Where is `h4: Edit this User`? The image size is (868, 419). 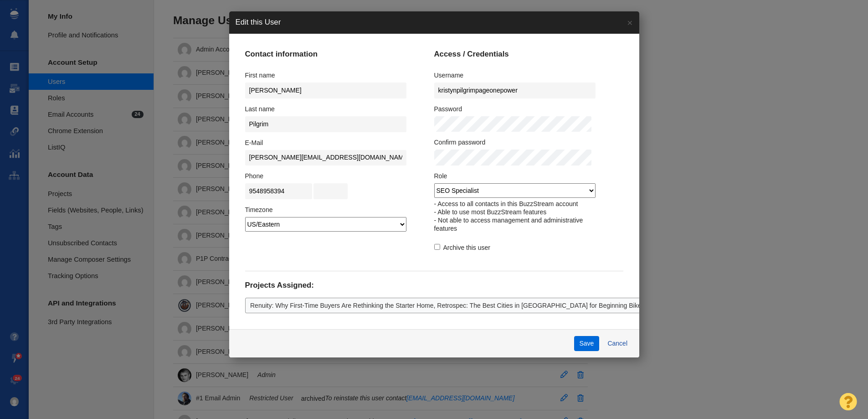
h4: Edit this User is located at coordinates (259, 23).